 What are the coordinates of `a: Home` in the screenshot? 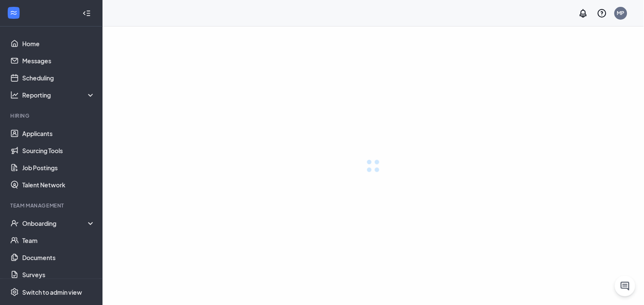 It's located at (58, 44).